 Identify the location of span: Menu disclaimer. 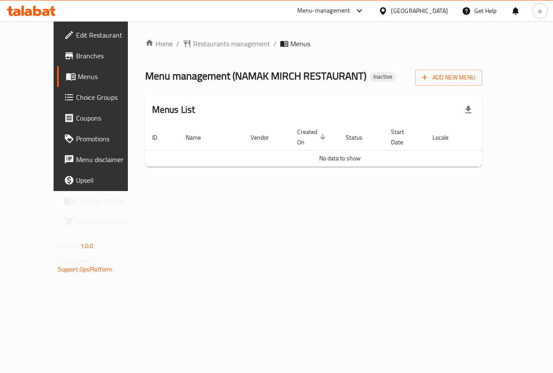
(108, 159).